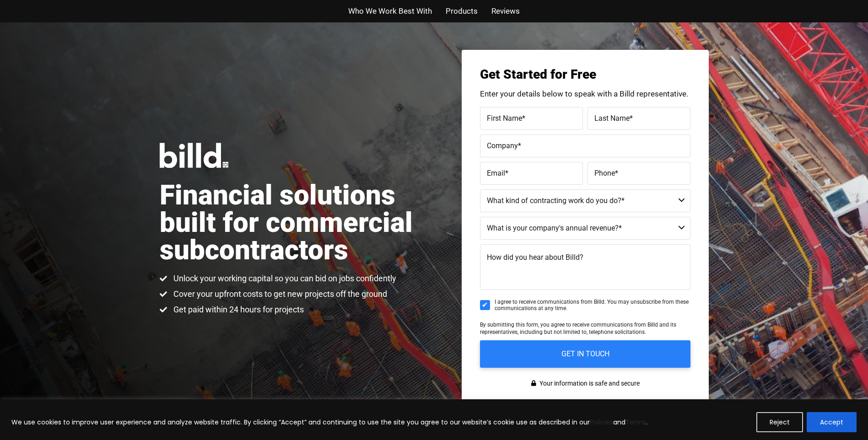 Image resolution: width=868 pixels, height=440 pixels. I want to click on span: Cover your upfront costs to get new projects off the ground, so click(279, 294).